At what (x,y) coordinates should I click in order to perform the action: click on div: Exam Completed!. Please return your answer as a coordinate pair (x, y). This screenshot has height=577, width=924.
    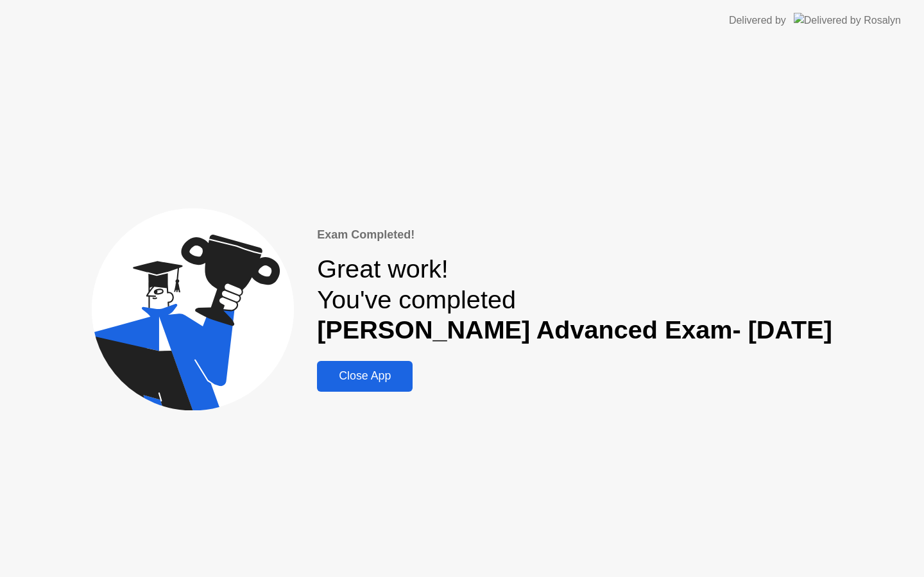
    Looking at the image, I should click on (574, 235).